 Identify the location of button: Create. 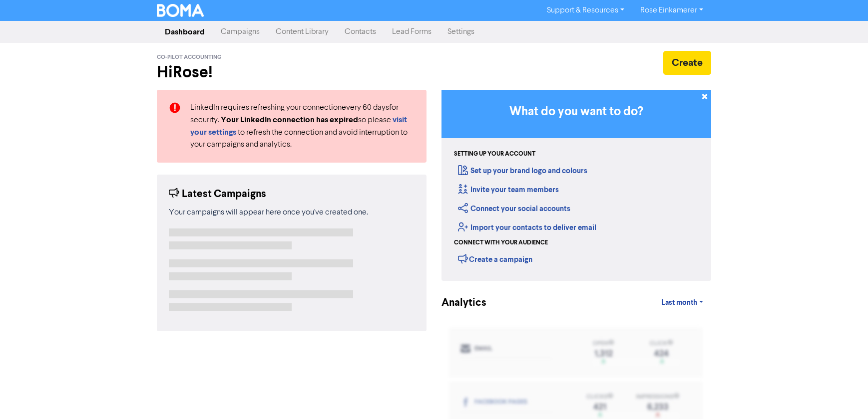
(687, 63).